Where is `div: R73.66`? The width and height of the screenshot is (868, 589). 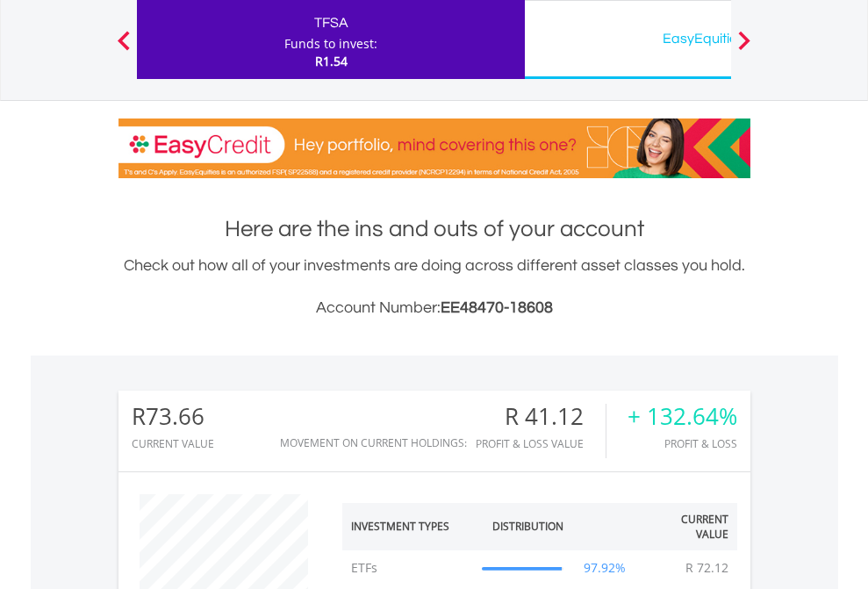 div: R73.66 is located at coordinates (173, 416).